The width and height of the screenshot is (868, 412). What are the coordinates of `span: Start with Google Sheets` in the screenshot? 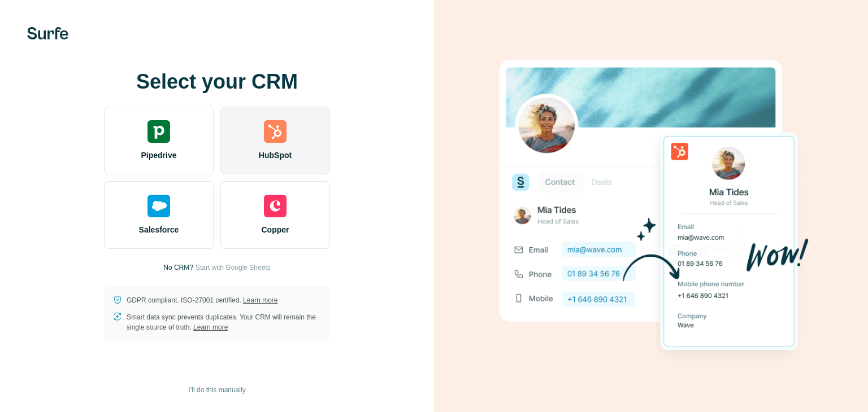 It's located at (233, 268).